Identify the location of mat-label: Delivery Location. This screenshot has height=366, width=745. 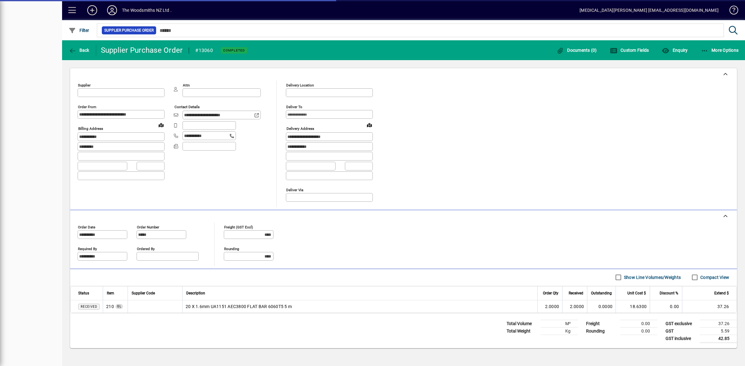
(300, 85).